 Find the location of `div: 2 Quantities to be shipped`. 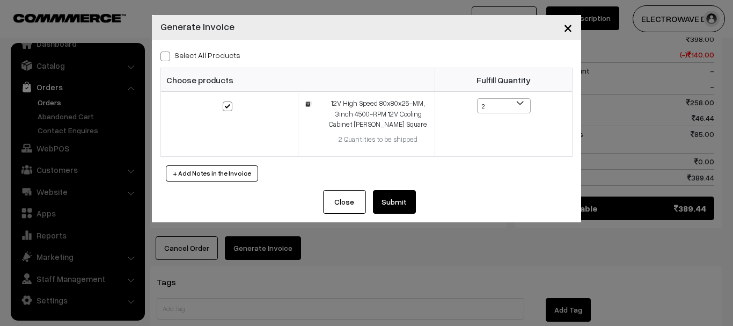

div: 2 Quantities to be shipped is located at coordinates (378, 139).